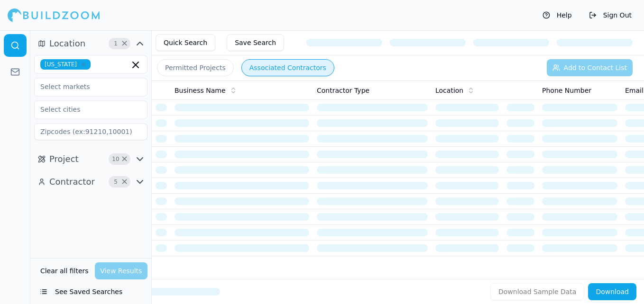  I want to click on span: Contractor Type, so click(343, 90).